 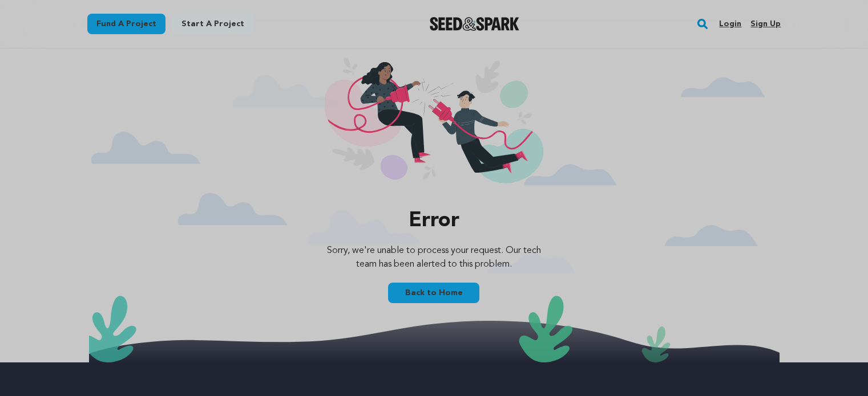 I want to click on a: Start a project, so click(x=213, y=24).